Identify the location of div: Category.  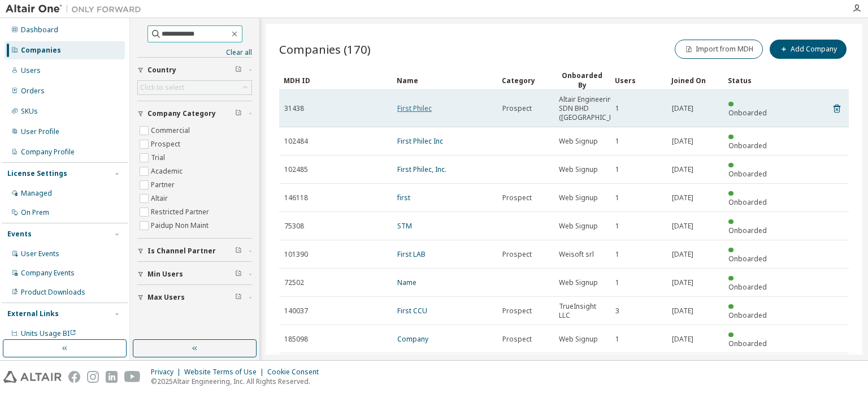
(526, 80).